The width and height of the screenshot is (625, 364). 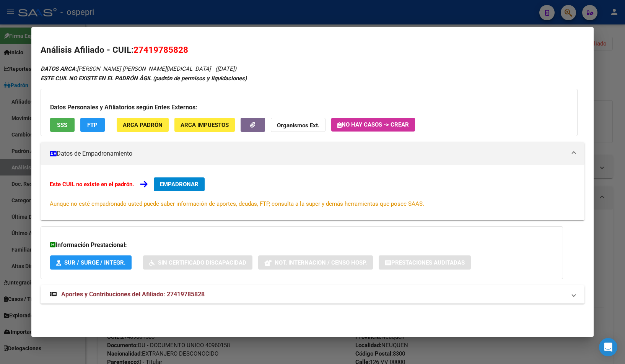 I want to click on button: Not. Internacion / Censo Hosp., so click(x=315, y=262).